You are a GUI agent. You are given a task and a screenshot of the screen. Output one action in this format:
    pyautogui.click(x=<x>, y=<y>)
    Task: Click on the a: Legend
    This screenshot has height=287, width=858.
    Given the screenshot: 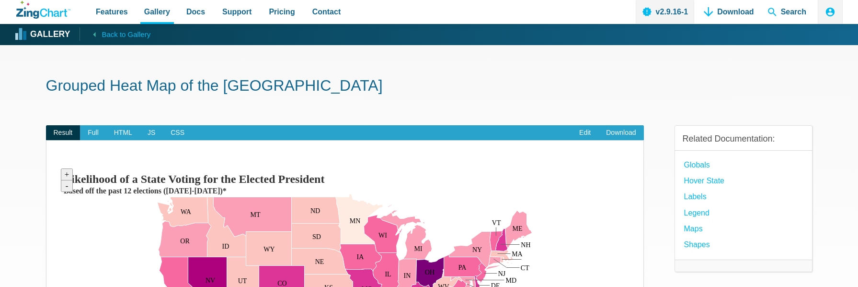 What is the action you would take?
    pyautogui.click(x=697, y=212)
    